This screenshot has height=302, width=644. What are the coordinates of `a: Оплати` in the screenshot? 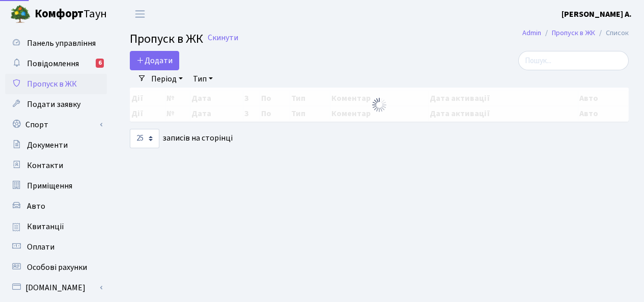 It's located at (56, 247).